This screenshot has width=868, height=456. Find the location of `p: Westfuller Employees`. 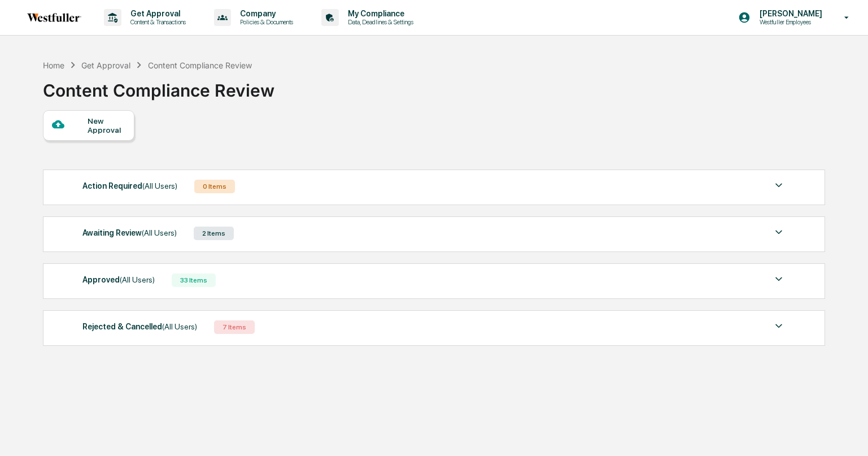

p: Westfuller Employees is located at coordinates (789, 22).